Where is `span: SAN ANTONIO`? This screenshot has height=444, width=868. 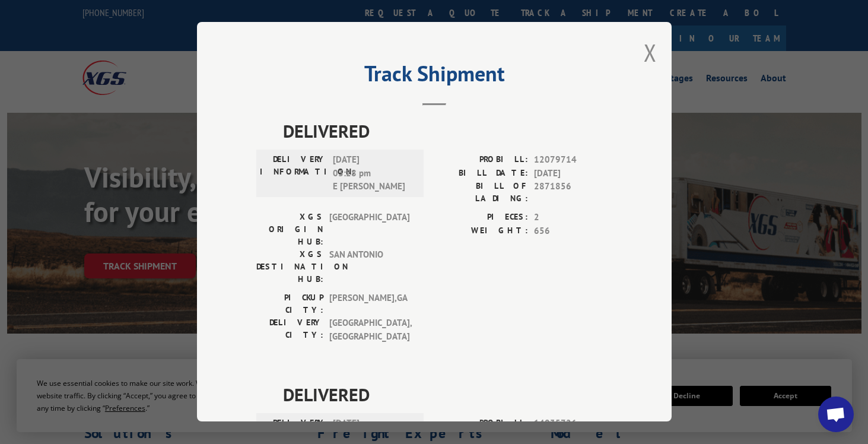
span: SAN ANTONIO is located at coordinates (369, 267).